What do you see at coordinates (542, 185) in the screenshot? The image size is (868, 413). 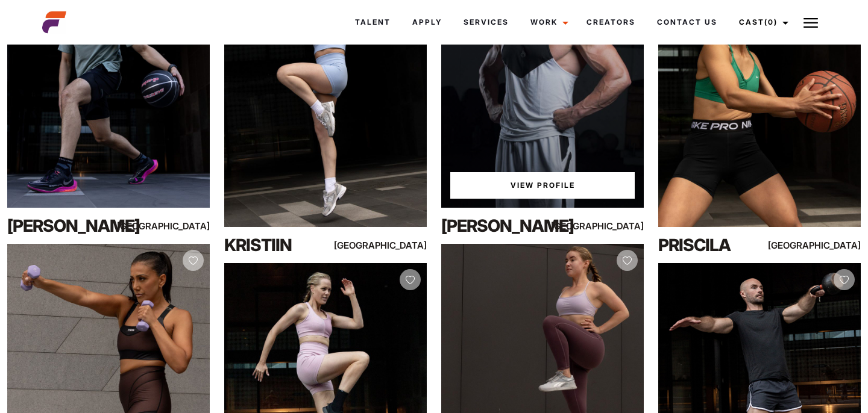 I see `a: View Keegan'sProfile` at bounding box center [542, 185].